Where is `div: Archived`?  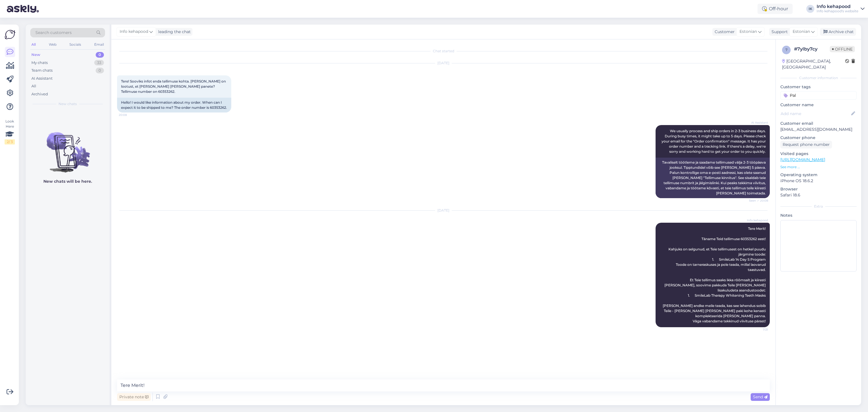
div: Archived is located at coordinates (40, 94).